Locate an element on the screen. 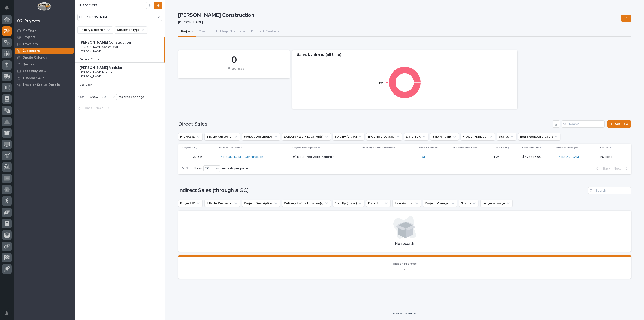  a: Assembly View is located at coordinates (44, 71).